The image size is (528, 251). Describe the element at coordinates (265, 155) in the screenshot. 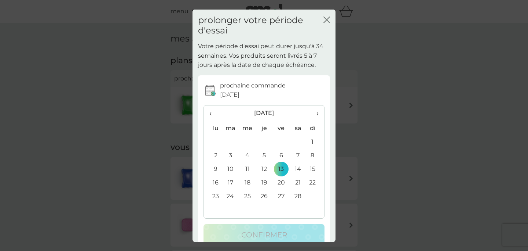

I see `td: 5` at that location.